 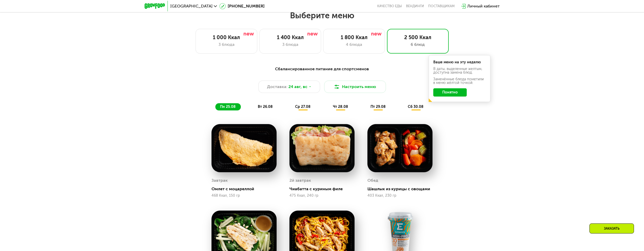 What do you see at coordinates (402, 189) in the screenshot?
I see `div: Шашлык из курицы с овощами` at bounding box center [402, 189].